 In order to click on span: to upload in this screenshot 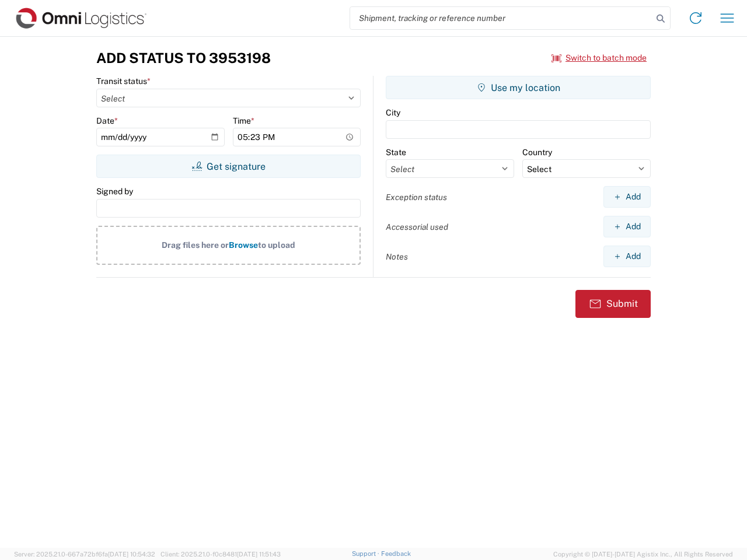, I will do `click(277, 245)`.